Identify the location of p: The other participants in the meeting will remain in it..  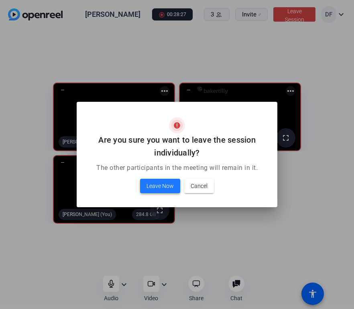
(177, 168).